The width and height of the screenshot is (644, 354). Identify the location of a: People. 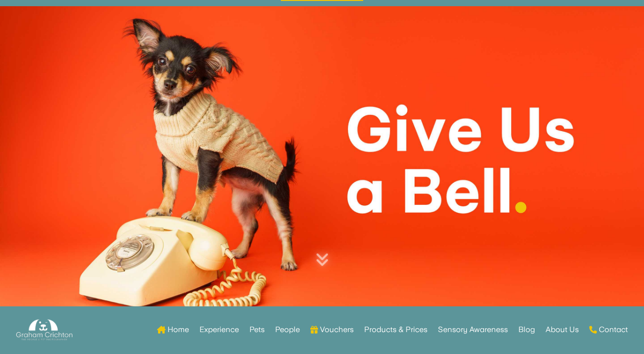
(288, 330).